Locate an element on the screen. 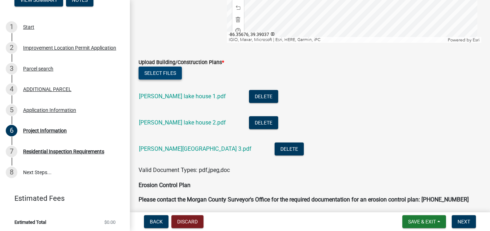 This screenshot has width=490, height=231. label: Upload Building/Construction Plans is located at coordinates (181, 63).